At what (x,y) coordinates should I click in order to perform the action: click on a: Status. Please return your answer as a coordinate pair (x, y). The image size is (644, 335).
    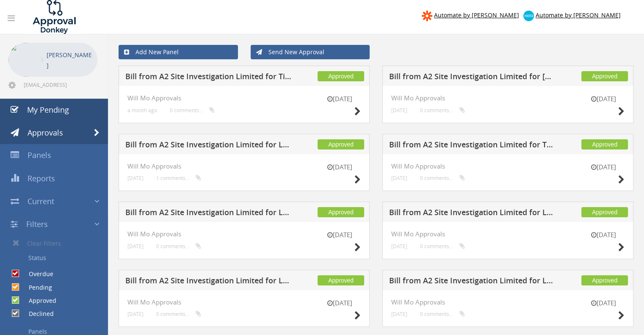
    Looking at the image, I should click on (57, 258).